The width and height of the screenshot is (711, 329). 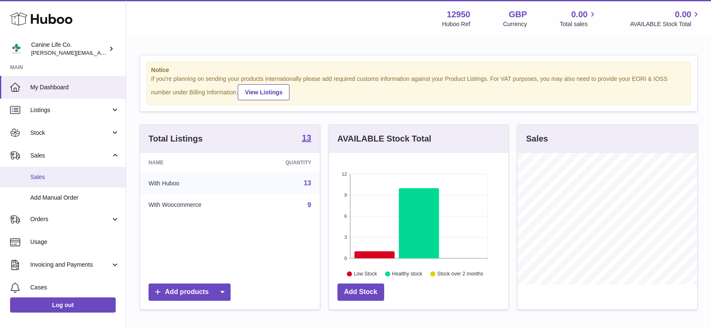 I want to click on a: 0.00 Total sales, so click(x=578, y=19).